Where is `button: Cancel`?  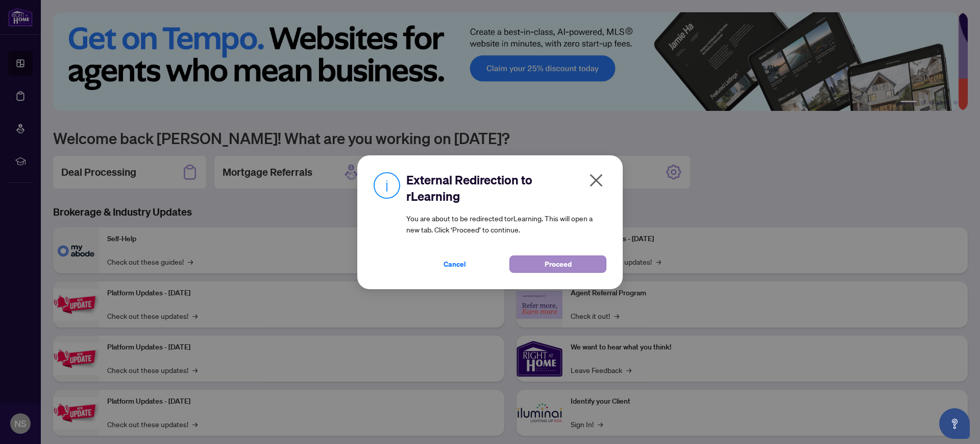
button: Cancel is located at coordinates (455, 264).